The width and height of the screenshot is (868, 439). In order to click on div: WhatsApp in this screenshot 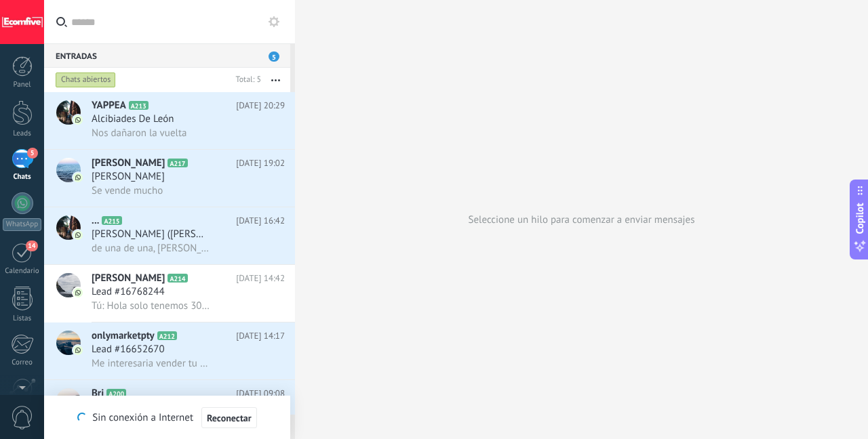, I will do `click(22, 225)`.